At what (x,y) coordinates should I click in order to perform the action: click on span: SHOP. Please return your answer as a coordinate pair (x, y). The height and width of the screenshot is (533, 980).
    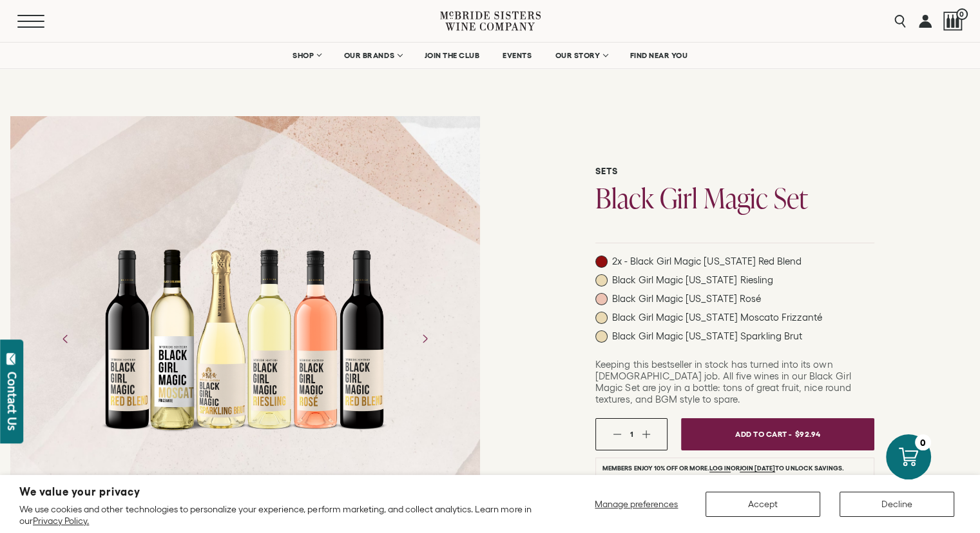
    Looking at the image, I should click on (303, 55).